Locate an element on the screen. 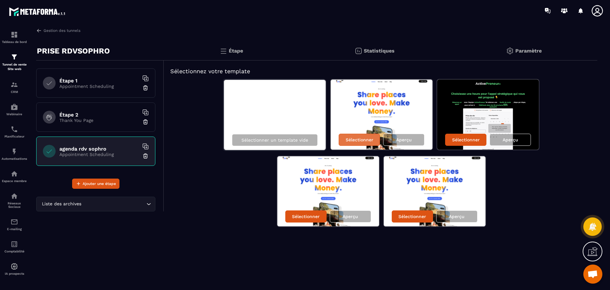 This screenshot has height=290, width=610. p: Étape is located at coordinates (236, 51).